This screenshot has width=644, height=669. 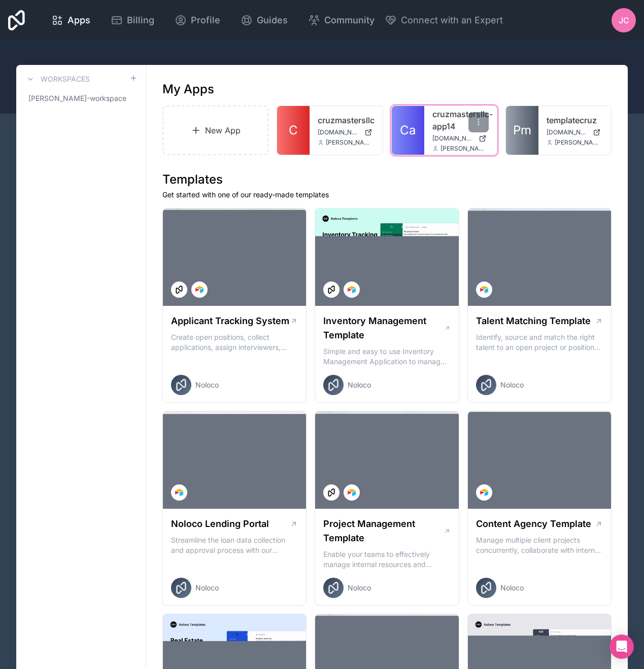 I want to click on span: Apps, so click(x=79, y=20).